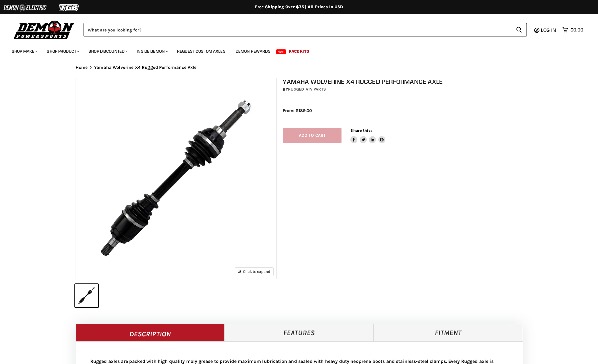  Describe the element at coordinates (368, 136) in the screenshot. I see `aside: Share this:` at that location.